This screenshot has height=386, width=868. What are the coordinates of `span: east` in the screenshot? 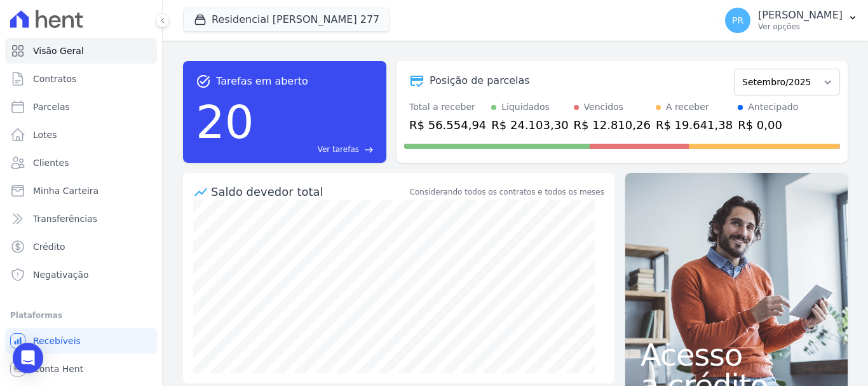 It's located at (368, 150).